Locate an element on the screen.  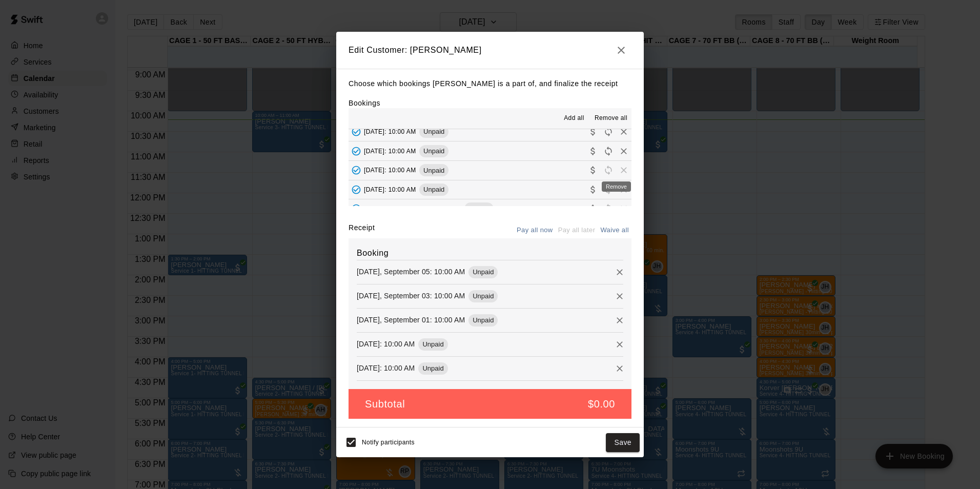
span: Notify participants is located at coordinates (388, 443).